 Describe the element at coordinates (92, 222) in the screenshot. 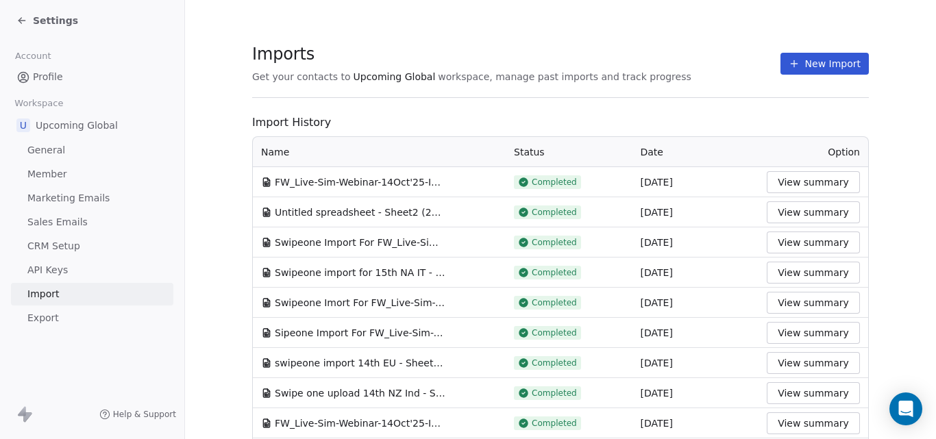

I see `a: Sales Emails` at that location.